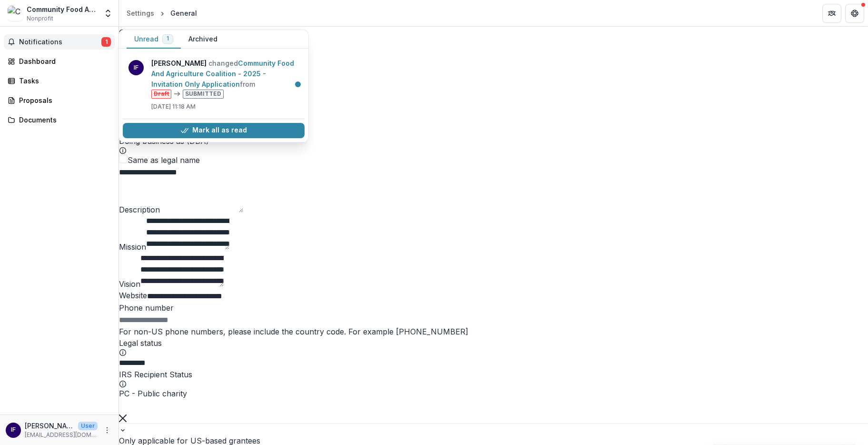 Image resolution: width=868 pixels, height=445 pixels. What do you see at coordinates (494, 417) in the screenshot?
I see `div: Clear selected options` at bounding box center [494, 417].